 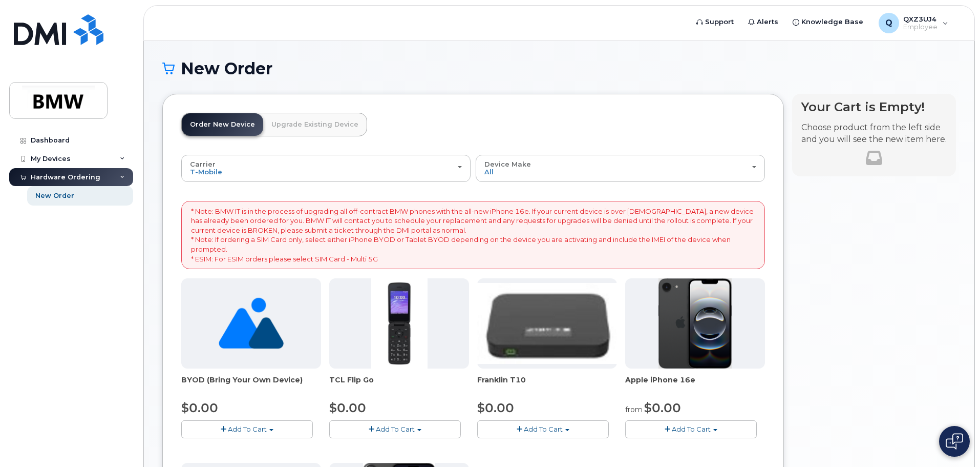 What do you see at coordinates (222, 125) in the screenshot?
I see `a: Order New Device` at bounding box center [222, 125].